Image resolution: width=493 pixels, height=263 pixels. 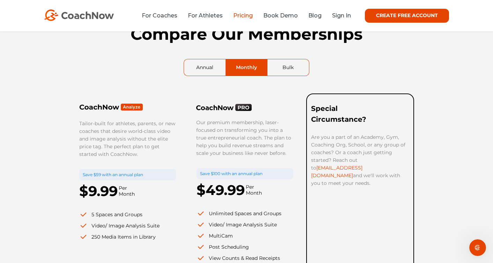 What do you see at coordinates (245, 214) in the screenshot?
I see `li: Unlimited Spaces and Groups` at bounding box center [245, 214].